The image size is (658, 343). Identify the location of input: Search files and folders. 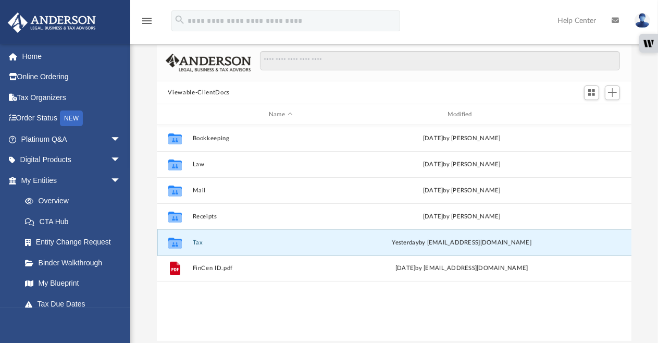
(440, 61).